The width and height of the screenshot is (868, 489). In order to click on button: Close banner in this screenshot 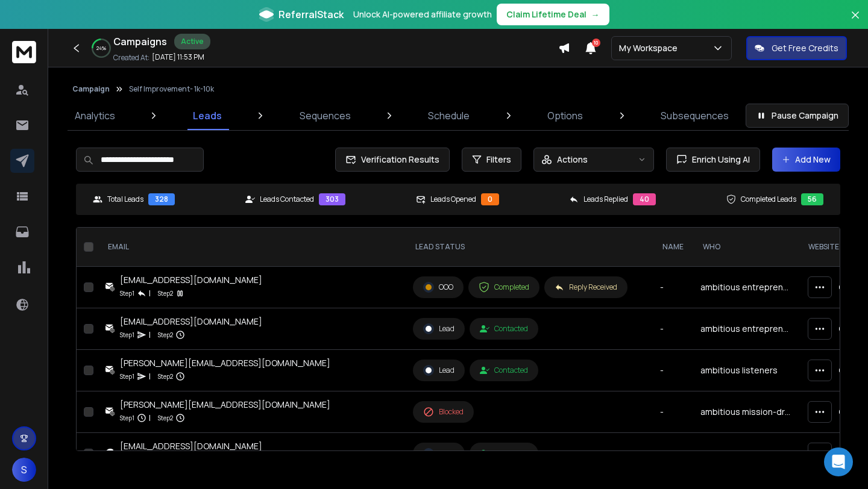, I will do `click(855, 22)`.